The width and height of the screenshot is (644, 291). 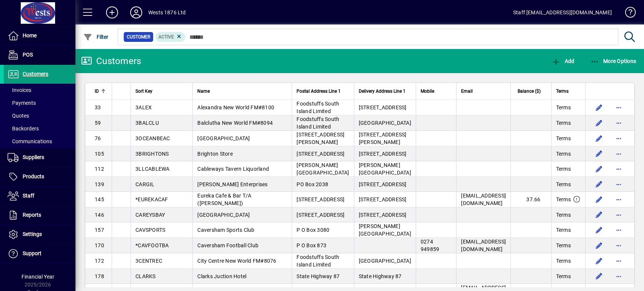 I want to click on div: ID, so click(x=101, y=91).